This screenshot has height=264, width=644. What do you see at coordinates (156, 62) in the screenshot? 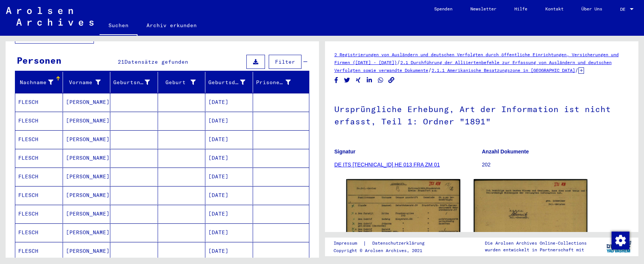
I see `span: Datensätze gefunden` at bounding box center [156, 62].